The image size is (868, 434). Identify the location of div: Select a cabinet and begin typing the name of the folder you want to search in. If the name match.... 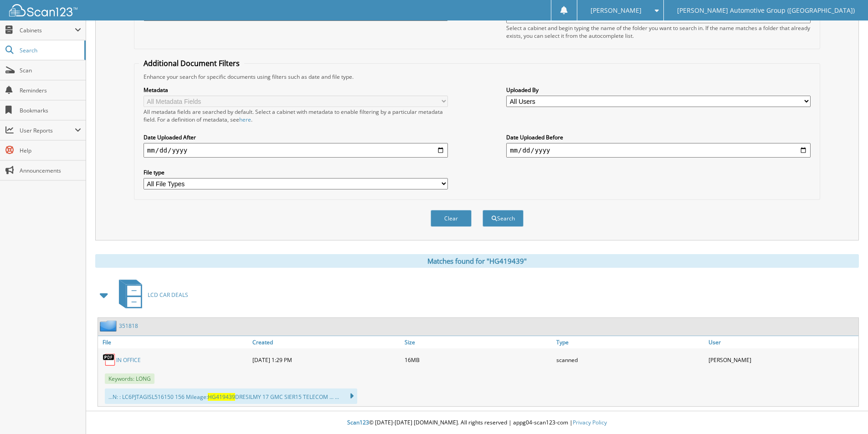
(658, 32).